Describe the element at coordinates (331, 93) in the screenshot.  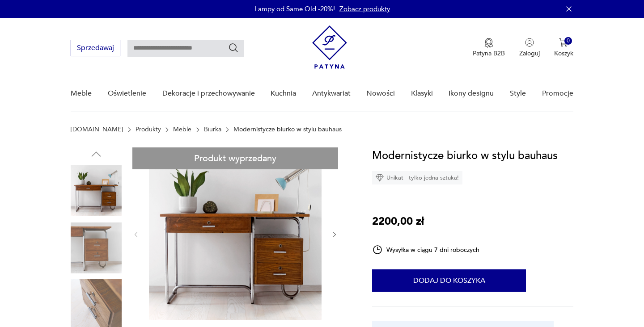
I see `a: Antykwariat` at that location.